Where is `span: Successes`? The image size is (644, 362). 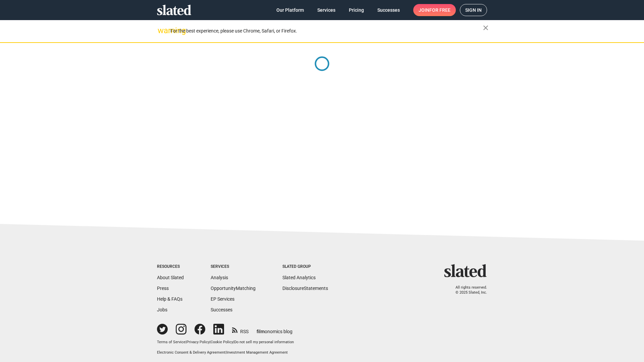 span: Successes is located at coordinates (388, 10).